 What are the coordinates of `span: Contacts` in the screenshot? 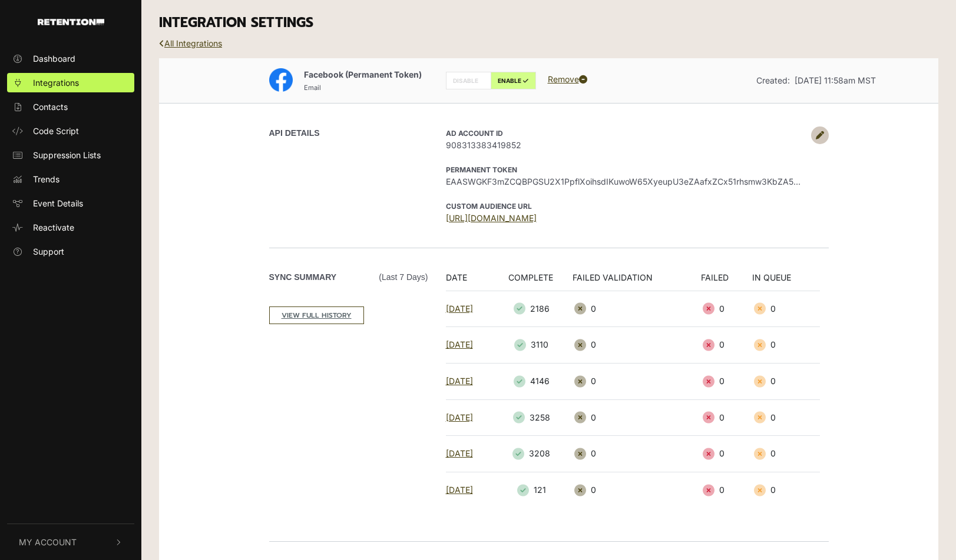 It's located at (50, 106).